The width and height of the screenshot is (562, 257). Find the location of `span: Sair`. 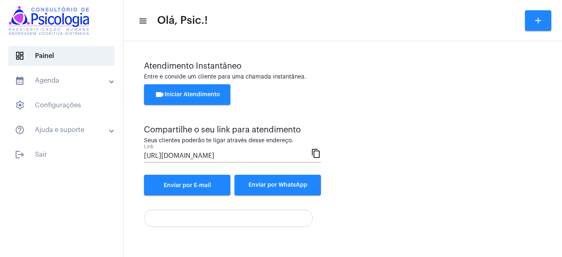

span: Sair is located at coordinates (61, 155).